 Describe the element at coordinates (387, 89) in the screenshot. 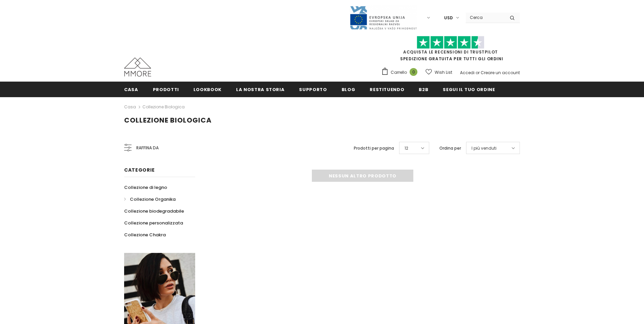

I see `a: Restituendo` at that location.